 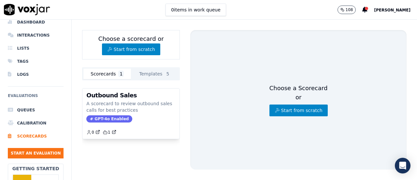 What do you see at coordinates (36, 48) in the screenshot?
I see `li: Lists` at bounding box center [36, 48].